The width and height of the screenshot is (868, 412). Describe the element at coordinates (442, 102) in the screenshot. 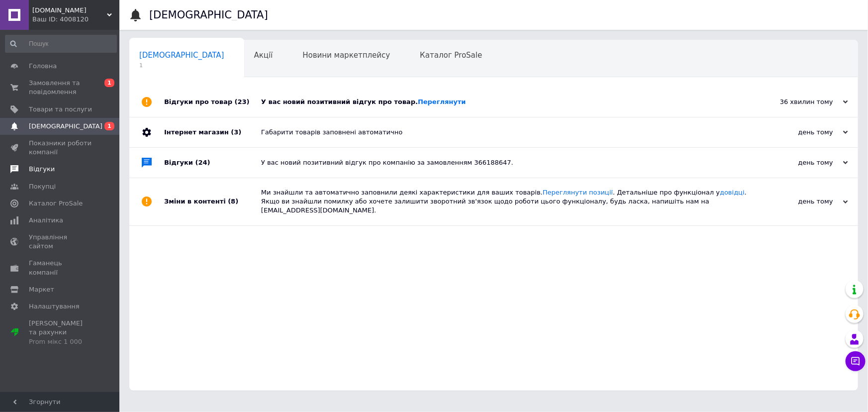

I see `a: Переглянути` at that location.